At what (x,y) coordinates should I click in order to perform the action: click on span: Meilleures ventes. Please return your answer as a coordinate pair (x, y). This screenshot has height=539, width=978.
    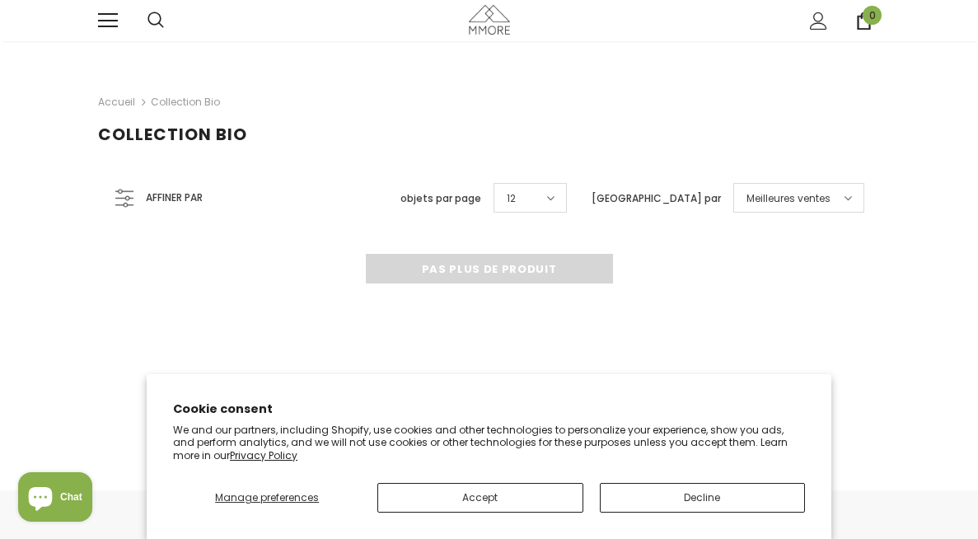
    Looking at the image, I should click on (789, 199).